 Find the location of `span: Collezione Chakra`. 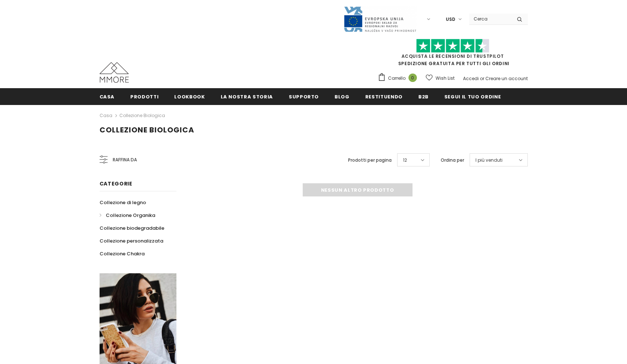

span: Collezione Chakra is located at coordinates (122, 254).